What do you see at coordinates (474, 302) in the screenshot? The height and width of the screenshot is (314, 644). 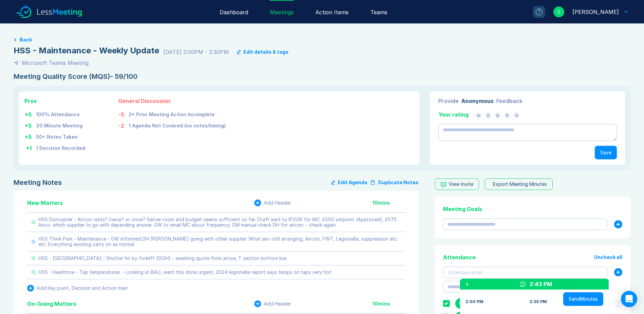 I see `div: 2:00 PM` at bounding box center [474, 302].